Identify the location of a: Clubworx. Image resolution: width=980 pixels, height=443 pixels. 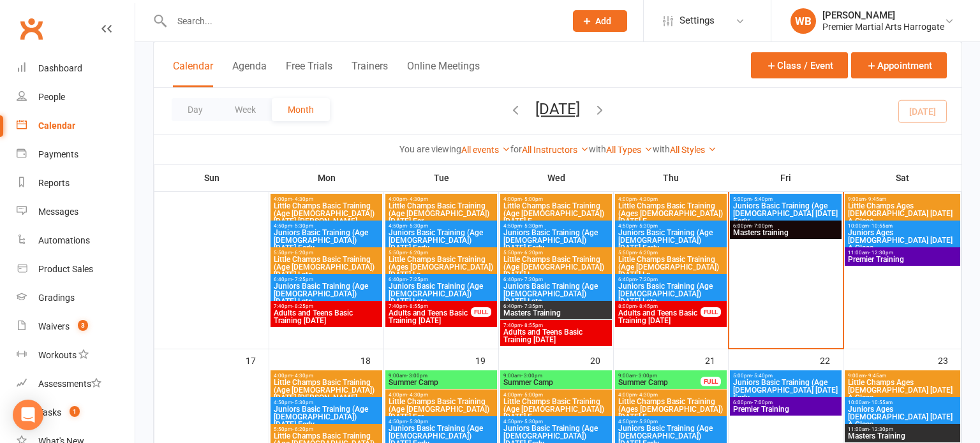
(31, 29).